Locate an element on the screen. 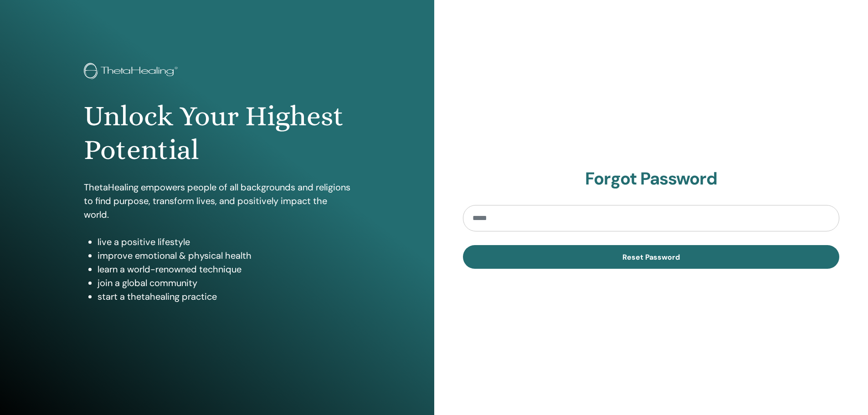 The width and height of the screenshot is (868, 415). h1: Unlock Your Highest Potential is located at coordinates (217, 133).